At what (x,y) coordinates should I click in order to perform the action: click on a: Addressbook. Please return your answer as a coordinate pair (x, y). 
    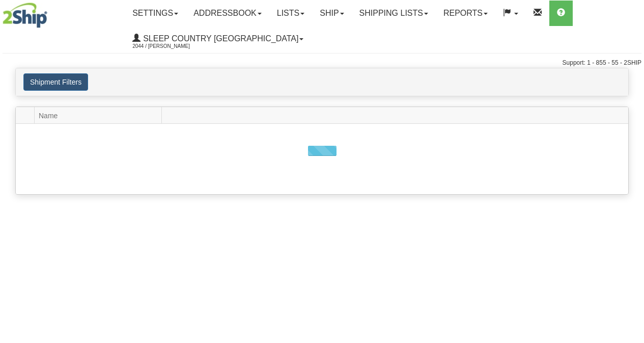
    Looking at the image, I should click on (228, 13).